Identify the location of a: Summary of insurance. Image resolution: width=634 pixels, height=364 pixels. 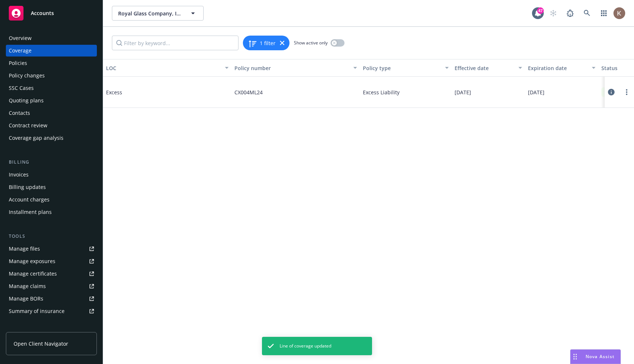
(51, 311).